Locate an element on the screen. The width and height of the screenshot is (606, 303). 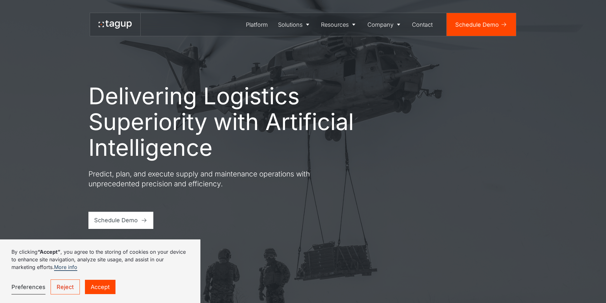
h1: Delivering Logistics Superiority with Artificial Intelligence is located at coordinates (222, 122).